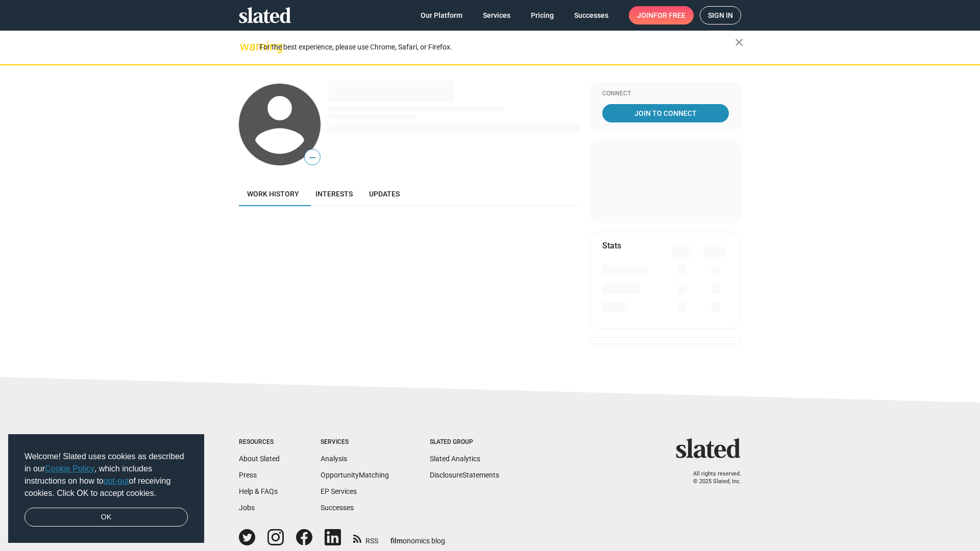  I want to click on div: cookieconsent, so click(106, 489).